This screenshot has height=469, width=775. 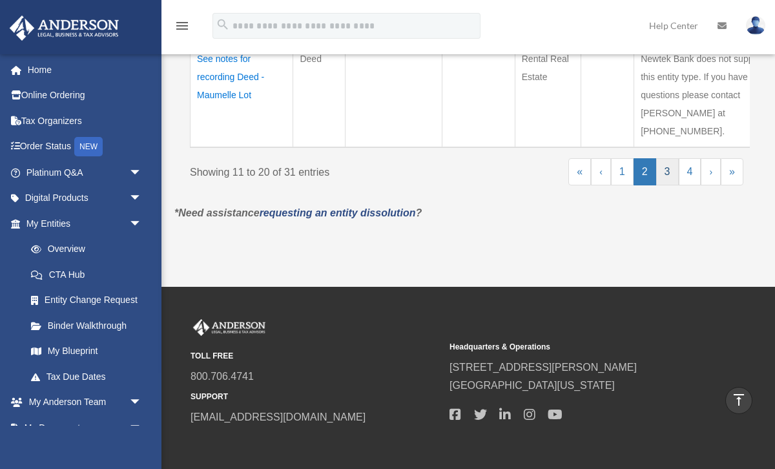 What do you see at coordinates (645, 172) in the screenshot?
I see `a: 2` at bounding box center [645, 172].